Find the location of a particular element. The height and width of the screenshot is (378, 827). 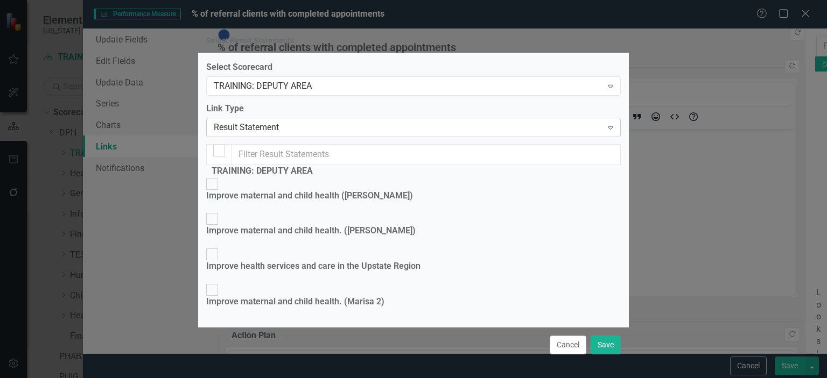

div: Select Result Statements is located at coordinates (250, 40).